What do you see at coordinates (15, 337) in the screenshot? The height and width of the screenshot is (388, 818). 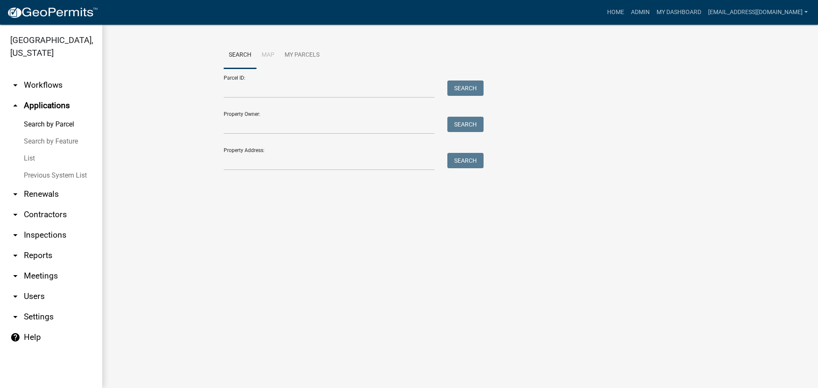 I see `i: help` at bounding box center [15, 337].